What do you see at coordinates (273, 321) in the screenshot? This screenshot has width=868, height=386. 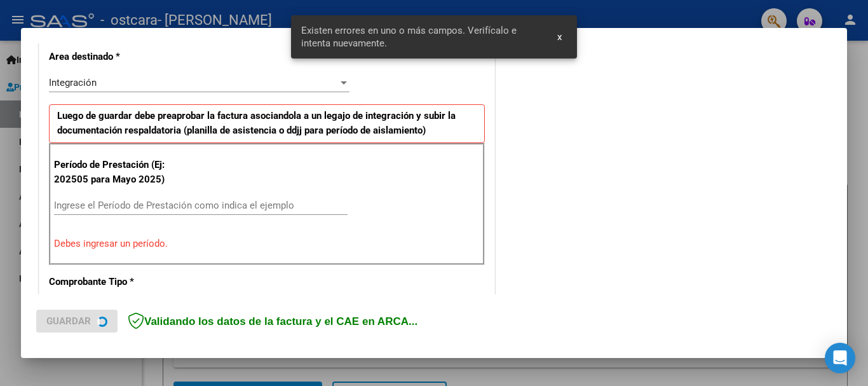 I see `span: Validando los datos de la factura y el CAE en ARCA...` at bounding box center [273, 321].